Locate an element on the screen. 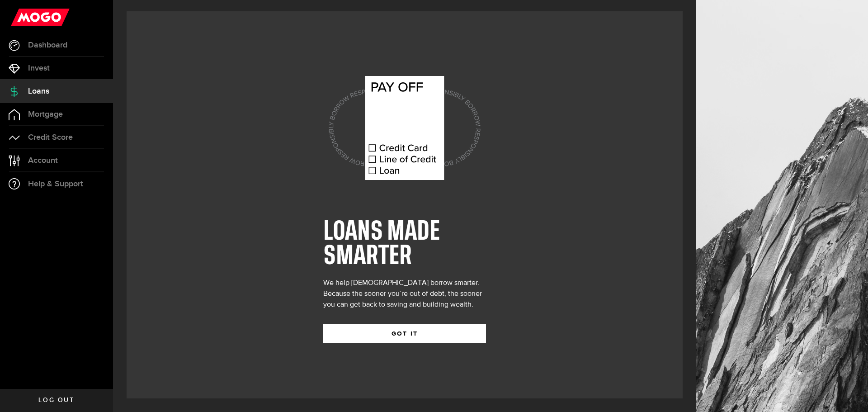 The width and height of the screenshot is (868, 412). h1: LOANS MADE SMARTER is located at coordinates (405, 244).